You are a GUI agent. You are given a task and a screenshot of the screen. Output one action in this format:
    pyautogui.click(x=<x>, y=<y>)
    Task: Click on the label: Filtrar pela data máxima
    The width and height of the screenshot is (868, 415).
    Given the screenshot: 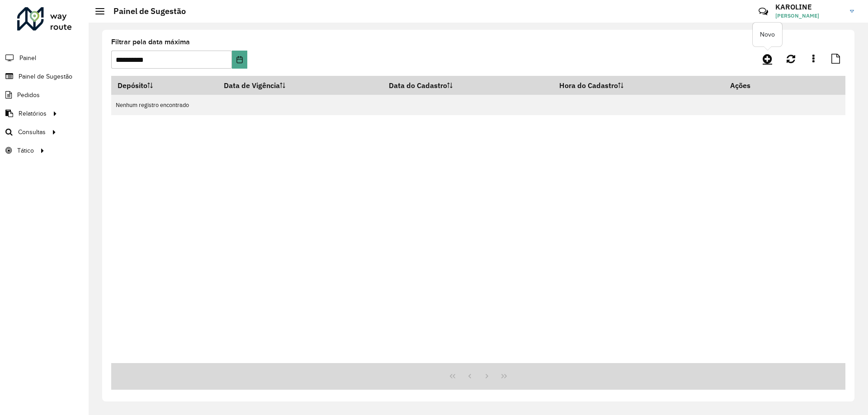 What is the action you would take?
    pyautogui.click(x=150, y=42)
    